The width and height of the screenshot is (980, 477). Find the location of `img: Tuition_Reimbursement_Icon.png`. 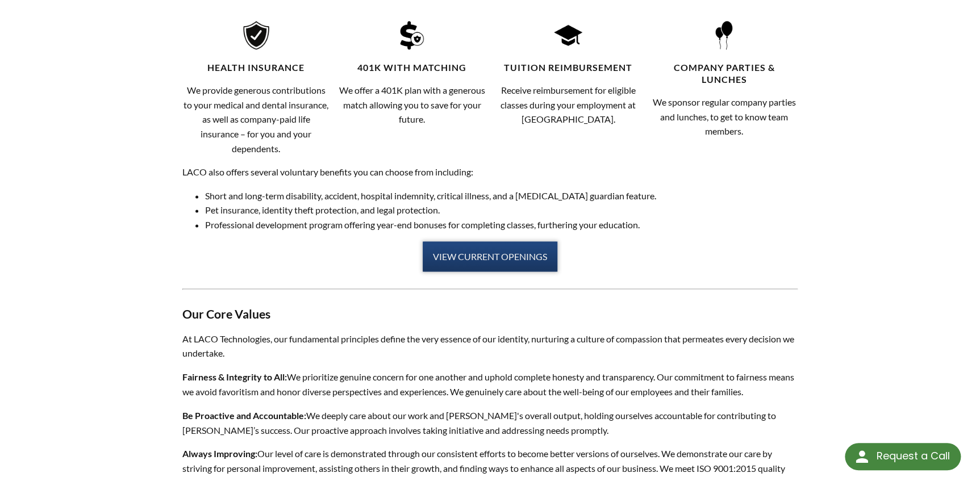

img: Tuition_Reimbursement_Icon.png is located at coordinates (568, 35).